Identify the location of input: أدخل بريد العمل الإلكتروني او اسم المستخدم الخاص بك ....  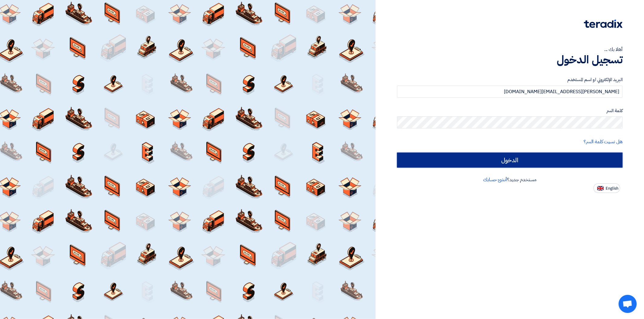
(509, 92).